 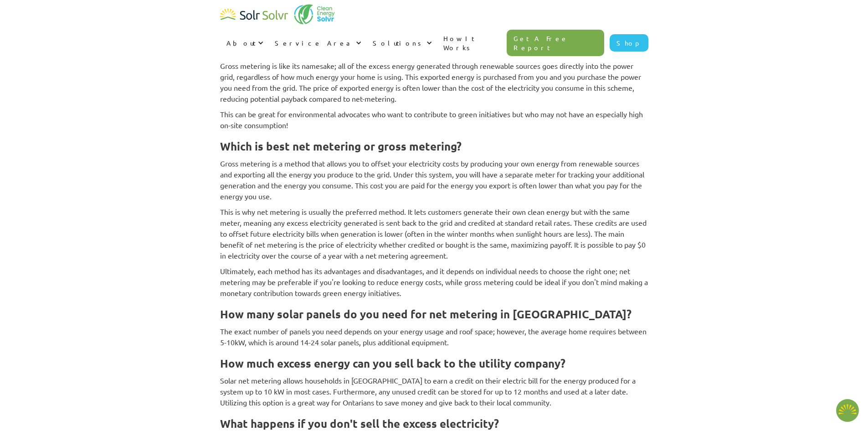 I want to click on a: How It Works, so click(x=472, y=43).